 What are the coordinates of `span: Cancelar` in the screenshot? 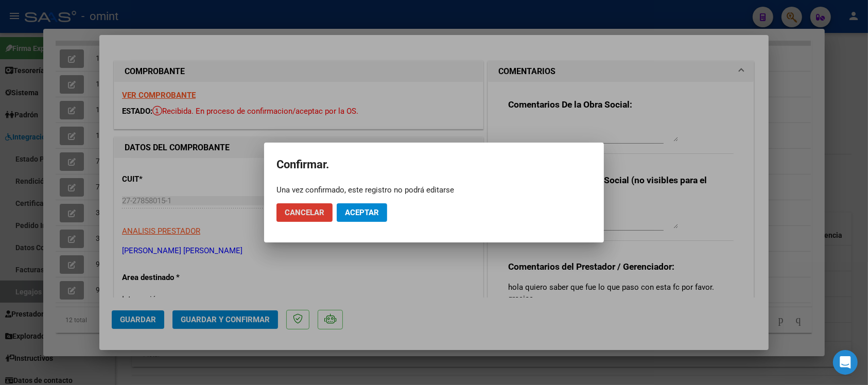 It's located at (305, 213).